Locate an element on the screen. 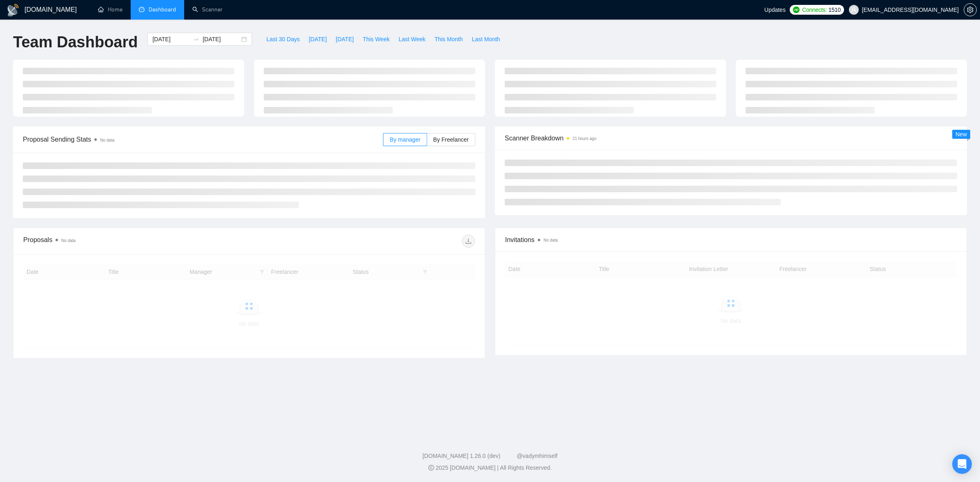 This screenshot has width=980, height=482. span: copyright is located at coordinates (431, 468).